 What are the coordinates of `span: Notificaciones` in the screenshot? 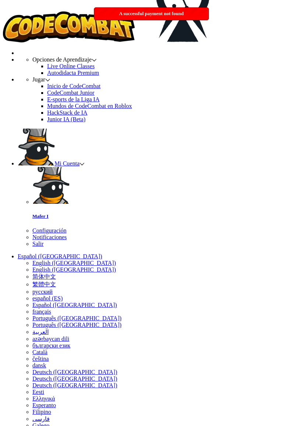 It's located at (49, 237).